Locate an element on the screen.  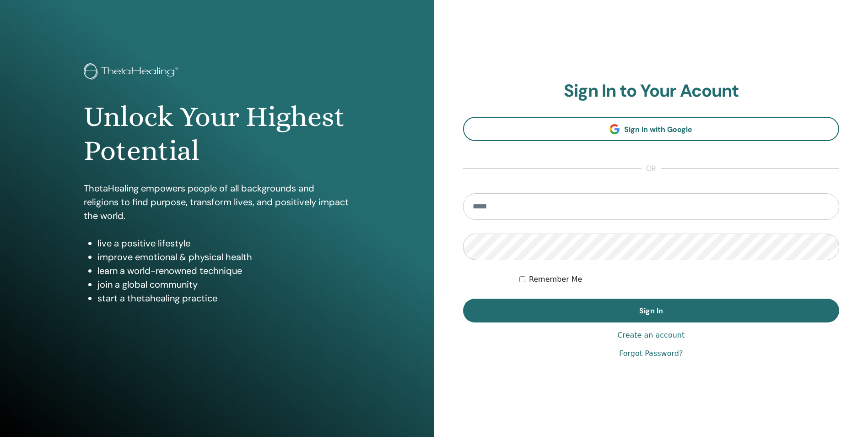
li: learn a world-renowned technique is located at coordinates (224, 270).